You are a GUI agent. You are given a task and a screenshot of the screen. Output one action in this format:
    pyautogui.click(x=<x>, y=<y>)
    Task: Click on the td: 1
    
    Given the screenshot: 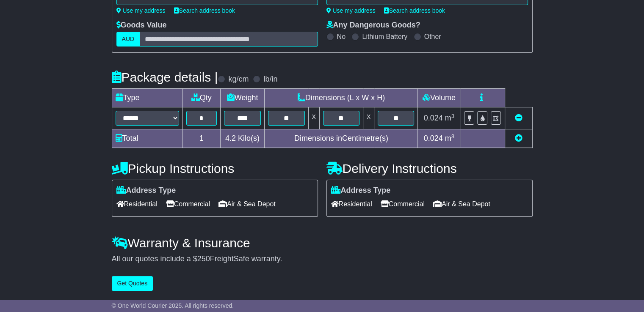 What is the action you would take?
    pyautogui.click(x=201, y=139)
    